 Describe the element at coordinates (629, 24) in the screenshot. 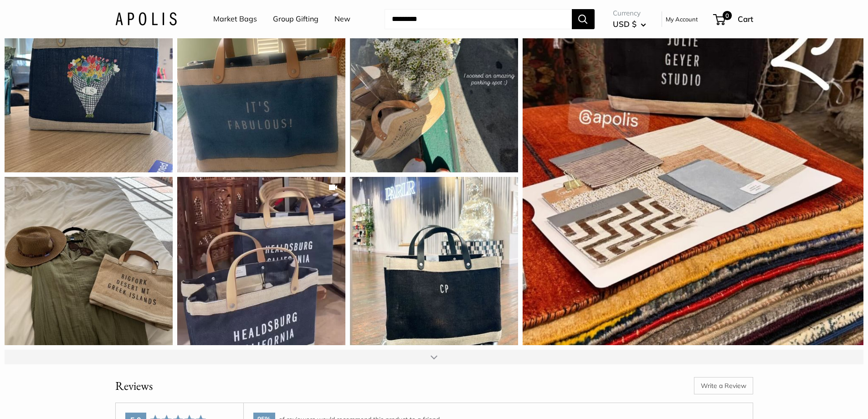

I see `button: USD $` at that location.